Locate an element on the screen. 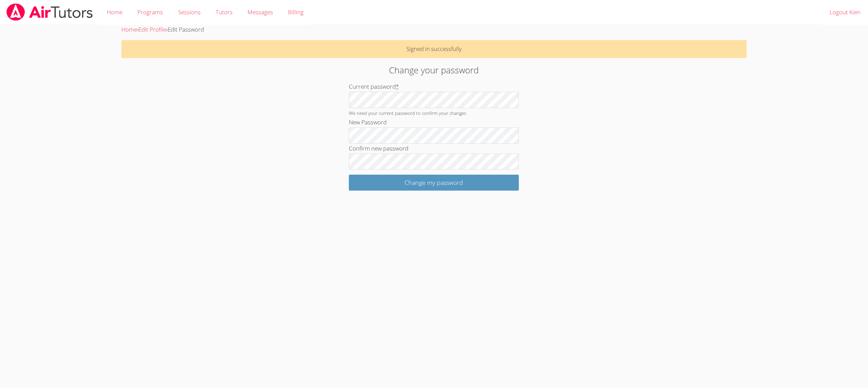 This screenshot has height=388, width=868. small: We need your current password to confirm your changes is located at coordinates (407, 113).